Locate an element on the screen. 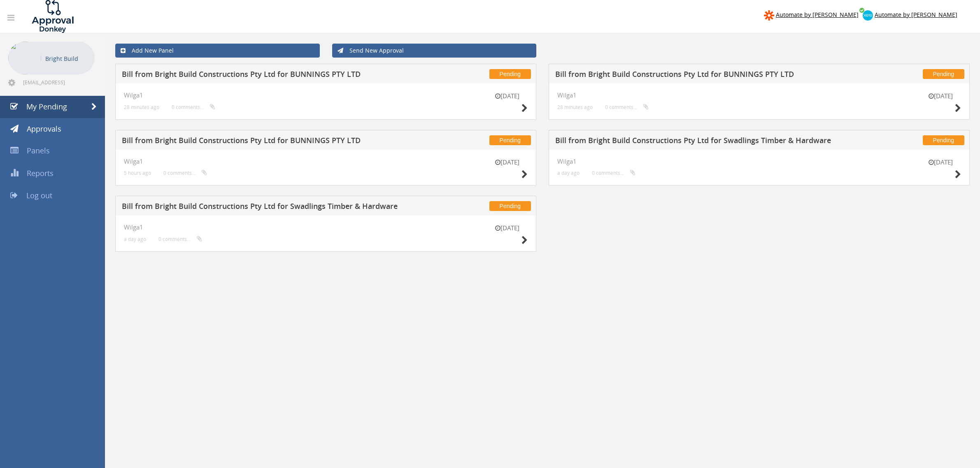  img: xero-logo.png is located at coordinates (867, 15).